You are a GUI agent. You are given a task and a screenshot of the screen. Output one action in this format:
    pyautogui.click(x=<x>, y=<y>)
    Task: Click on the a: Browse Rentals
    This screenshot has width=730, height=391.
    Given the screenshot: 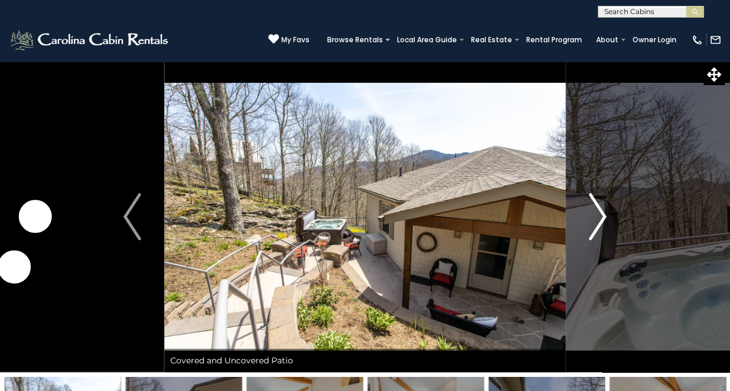 What is the action you would take?
    pyautogui.click(x=355, y=40)
    